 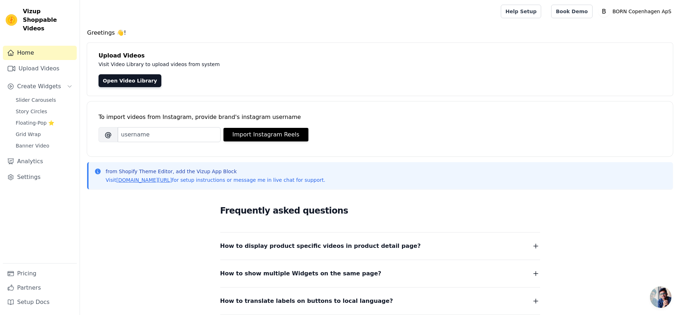 What do you see at coordinates (380, 117) in the screenshot?
I see `div: To import videos from Instagram, provide brand's instagram username` at bounding box center [380, 117].